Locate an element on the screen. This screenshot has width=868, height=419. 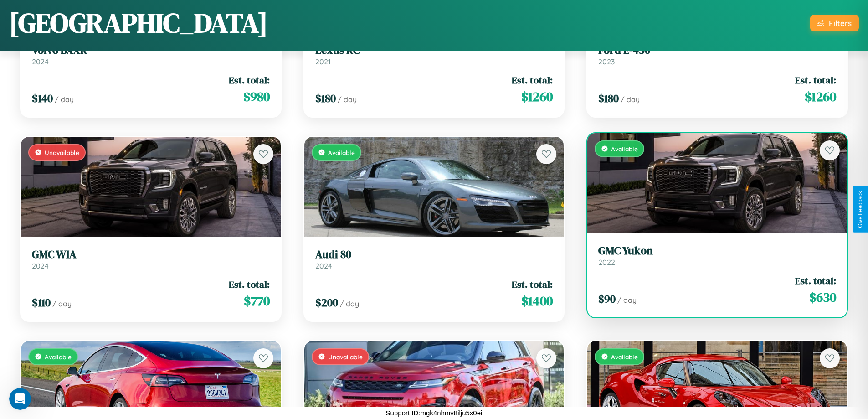
span: $ 200 is located at coordinates (326, 302).